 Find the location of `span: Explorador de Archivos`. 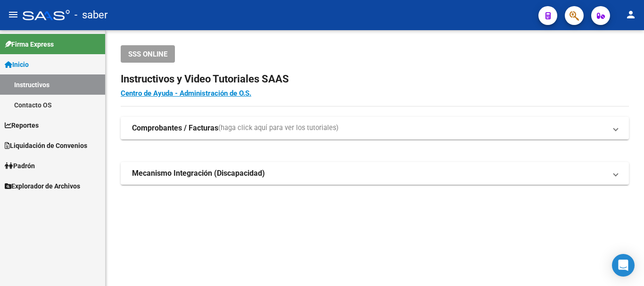

span: Explorador de Archivos is located at coordinates (42, 186).